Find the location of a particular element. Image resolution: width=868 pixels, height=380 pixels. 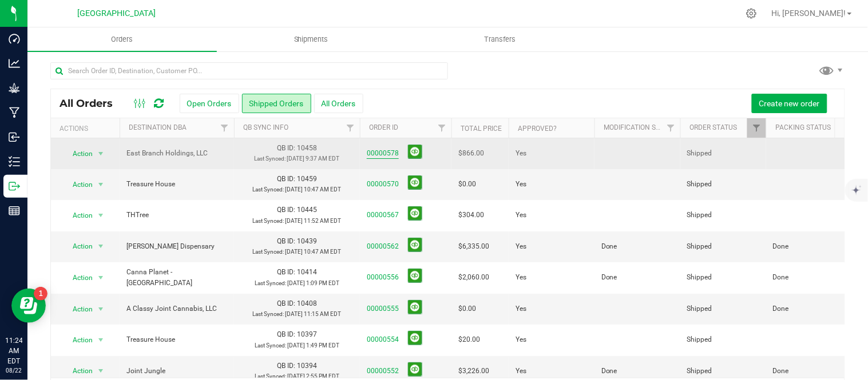

div: Manage settings is located at coordinates (751, 13).